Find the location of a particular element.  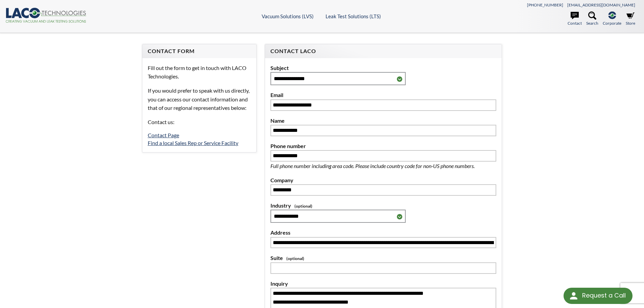

a: Search is located at coordinates (593, 19).